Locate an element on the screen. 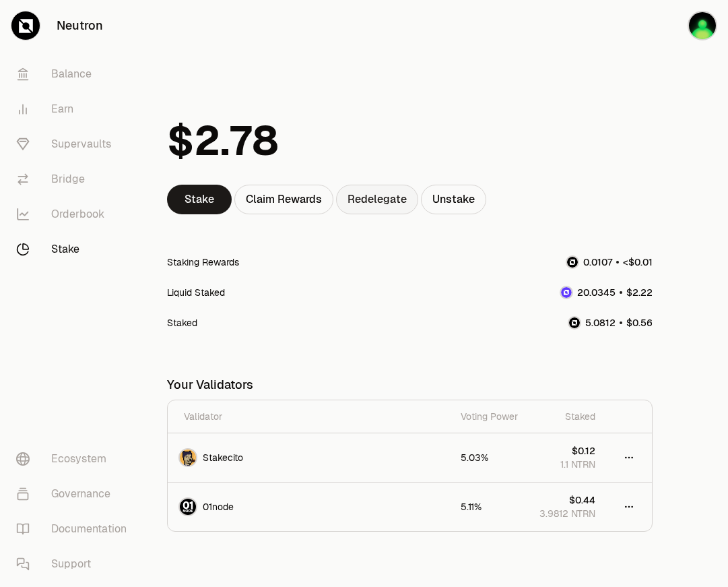  a: Ecosystem is located at coordinates (76, 459).